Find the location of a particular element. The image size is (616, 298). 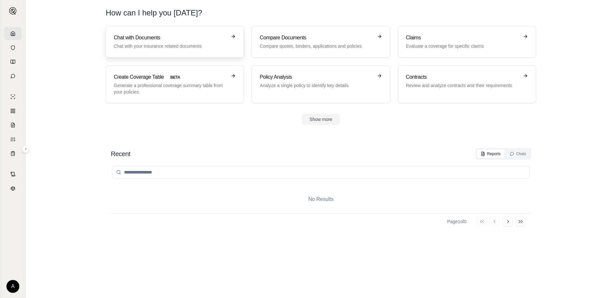

a: Single Policy is located at coordinates (13, 97).